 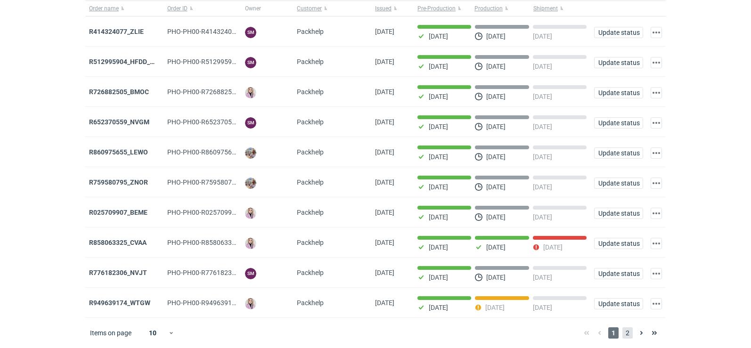 What do you see at coordinates (332, 8) in the screenshot?
I see `button: Customer` at bounding box center [332, 8].